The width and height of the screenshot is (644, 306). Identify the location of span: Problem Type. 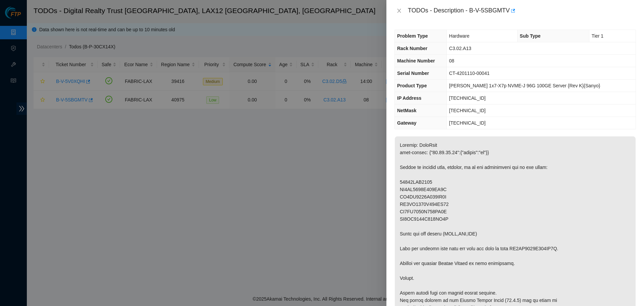
(413, 36).